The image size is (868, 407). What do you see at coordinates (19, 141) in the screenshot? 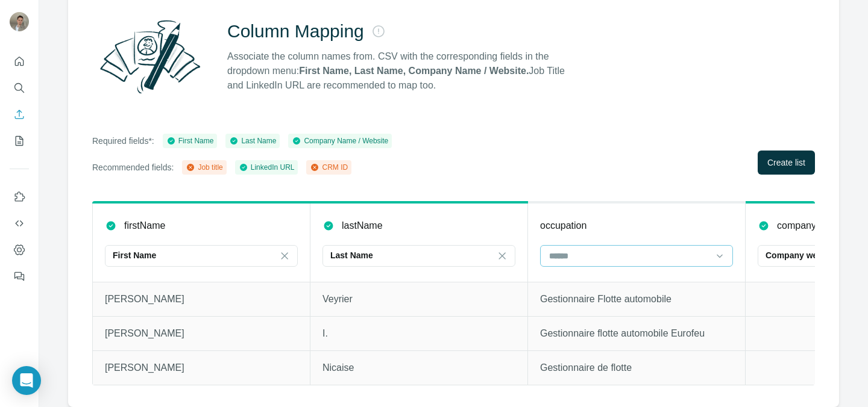
I see `button: My lists` at bounding box center [19, 141].